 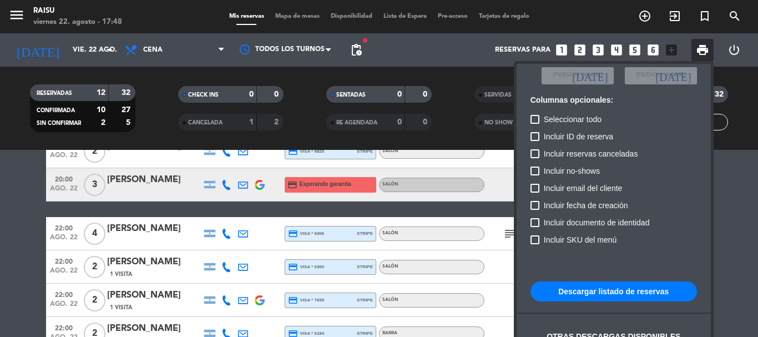 What do you see at coordinates (571, 171) in the screenshot?
I see `span: Incluir no-shows` at bounding box center [571, 171].